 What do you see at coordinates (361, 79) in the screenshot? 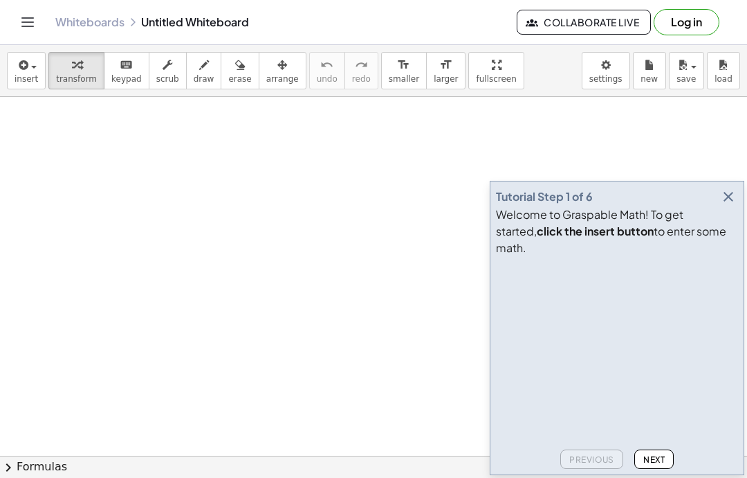
I see `span: redo` at bounding box center [361, 79].